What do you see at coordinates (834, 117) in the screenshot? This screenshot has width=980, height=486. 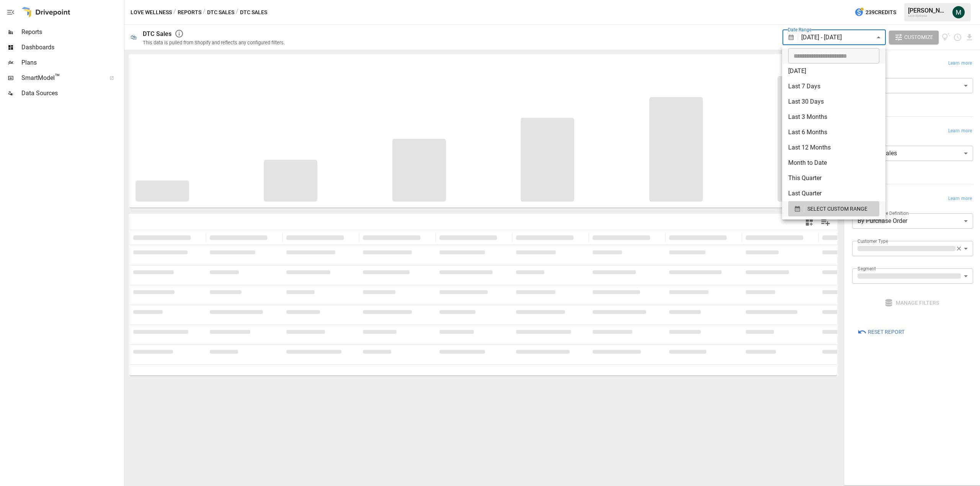 I see `li: Last 3 Months` at bounding box center [834, 117].